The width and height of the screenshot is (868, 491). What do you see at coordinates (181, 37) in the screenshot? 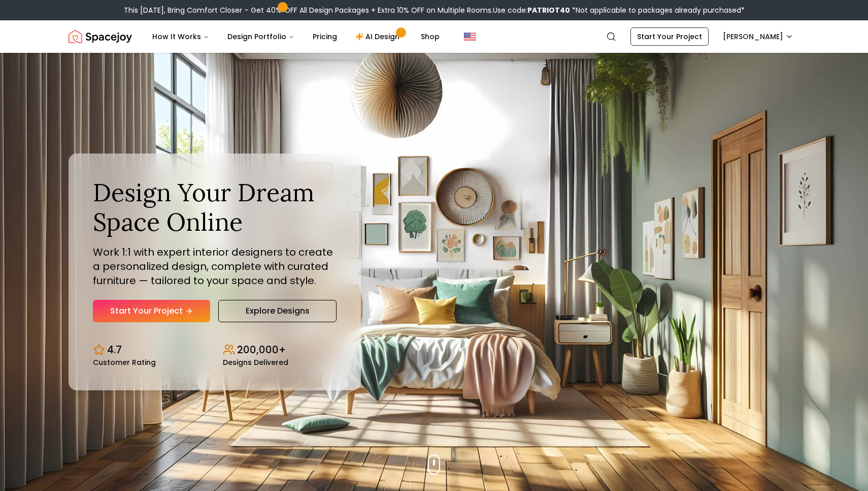
I see `button: How It Works` at bounding box center [181, 37].